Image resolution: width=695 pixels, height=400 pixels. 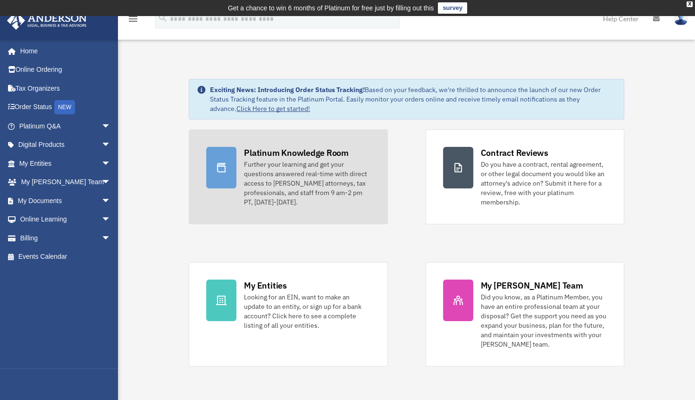 What do you see at coordinates (66, 163) in the screenshot?
I see `a: My Entitiesarrow_drop_down` at bounding box center [66, 163].